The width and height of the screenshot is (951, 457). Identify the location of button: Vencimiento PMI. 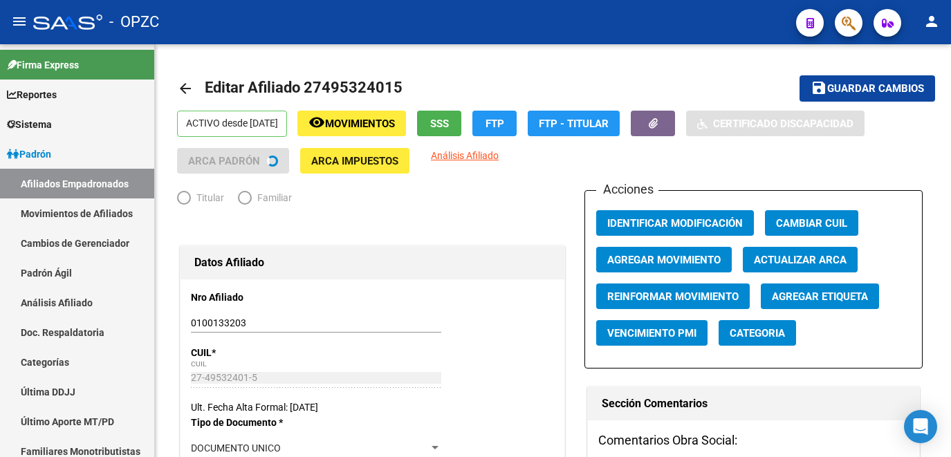
(651, 333).